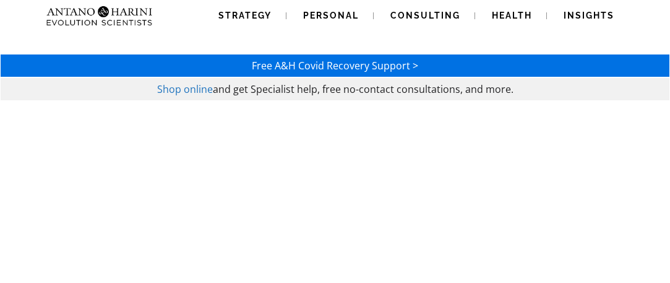 Image resolution: width=670 pixels, height=283 pixels. Describe the element at coordinates (363, 89) in the screenshot. I see `span: and get Specialist help, free no-contact consultations, and more.` at that location.